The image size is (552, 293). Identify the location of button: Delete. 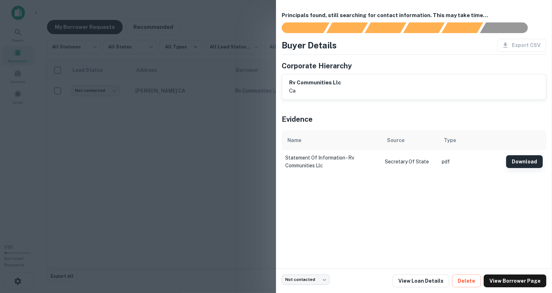
(466, 280).